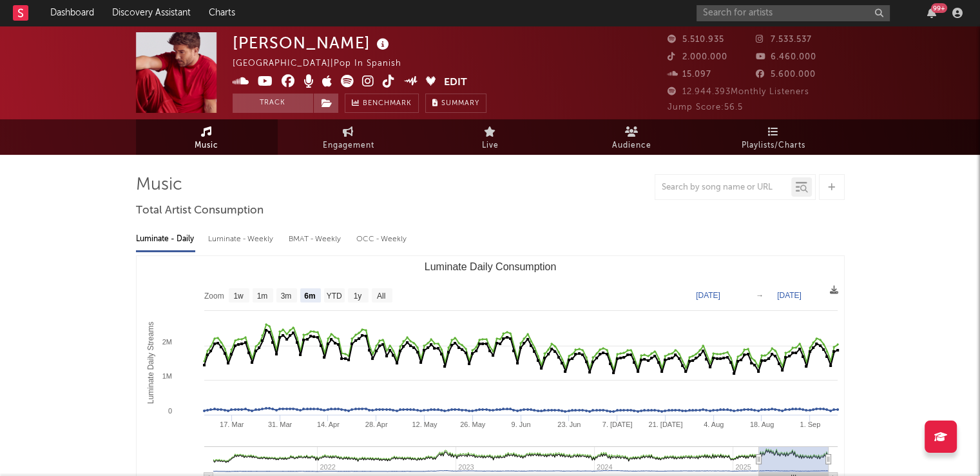 Image resolution: width=980 pixels, height=476 pixels. What do you see at coordinates (207, 136) in the screenshot?
I see `a: Music` at bounding box center [207, 136].